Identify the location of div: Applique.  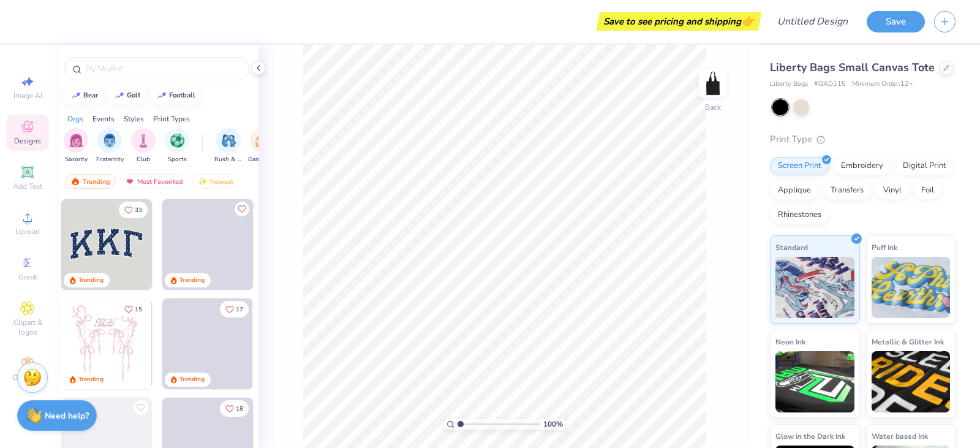
(794, 191).